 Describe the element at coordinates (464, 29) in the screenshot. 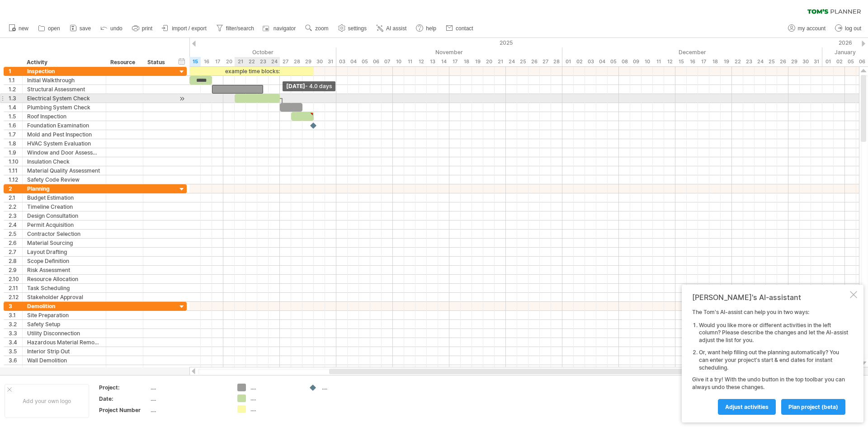

I see `span: contact` at that location.